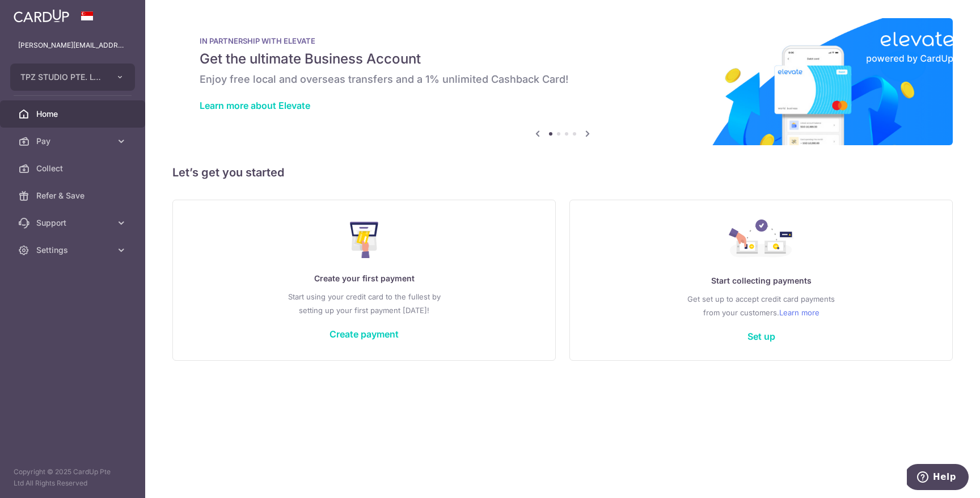  Describe the element at coordinates (364, 240) in the screenshot. I see `img: Make Payment` at that location.